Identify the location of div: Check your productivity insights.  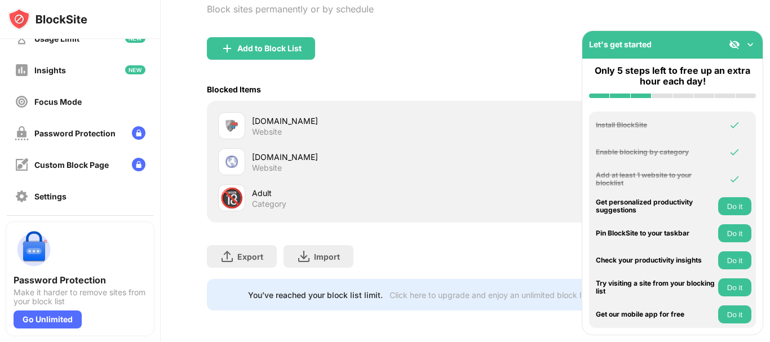
(655, 260).